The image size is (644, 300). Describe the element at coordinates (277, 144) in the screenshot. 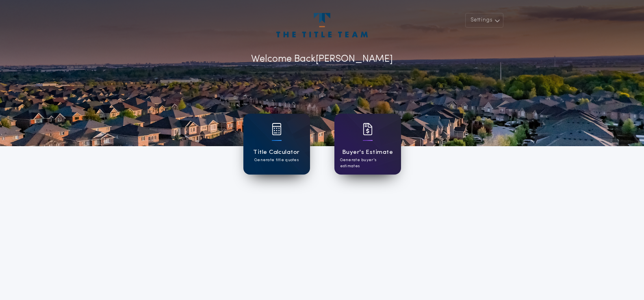

I see `a: card iconTitle CalculatorGenerate title quotes` at that location.